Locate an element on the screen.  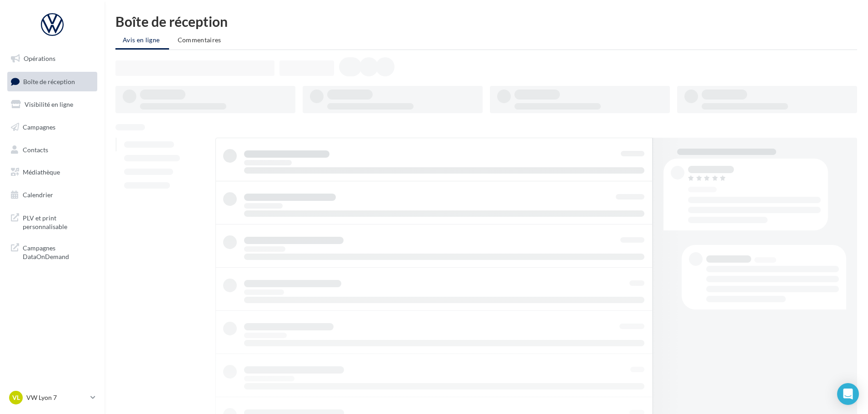
span: Commentaires is located at coordinates (199, 39).